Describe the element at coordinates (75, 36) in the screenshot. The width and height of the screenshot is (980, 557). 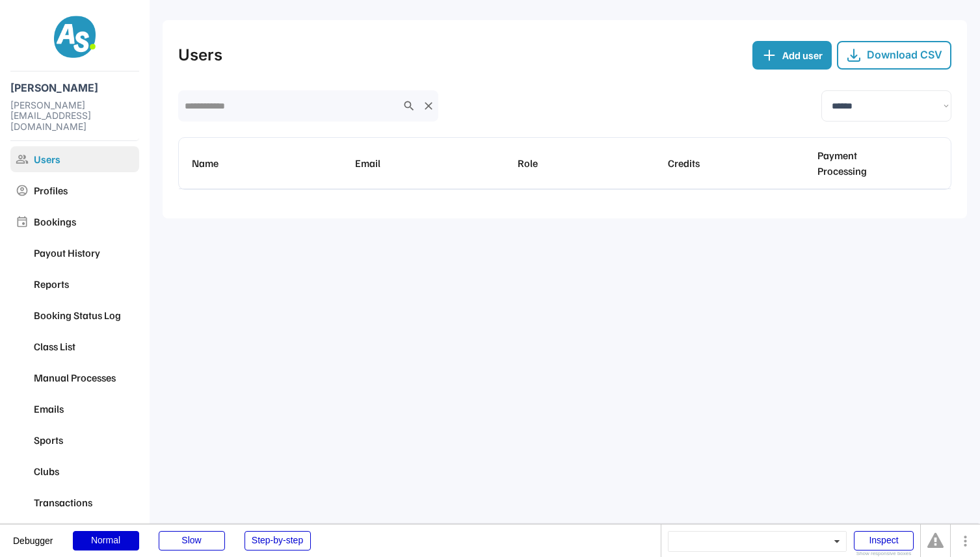
I see `img: AS-100x100%402x.png` at that location.